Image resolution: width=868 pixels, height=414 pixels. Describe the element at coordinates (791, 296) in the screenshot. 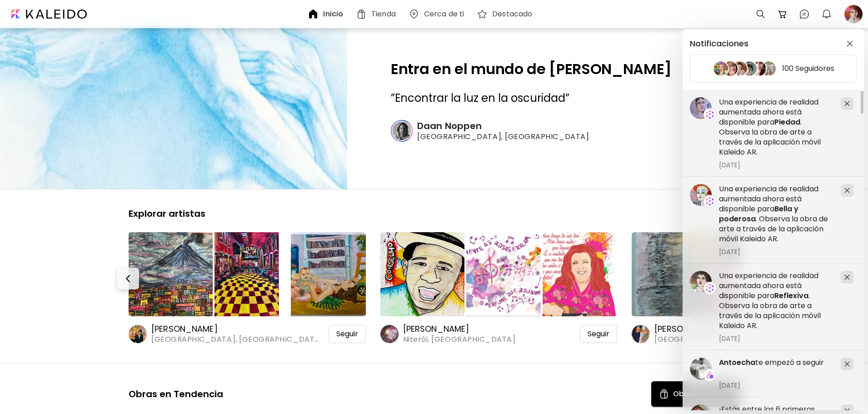

I see `span: Reflexiva` at that location.